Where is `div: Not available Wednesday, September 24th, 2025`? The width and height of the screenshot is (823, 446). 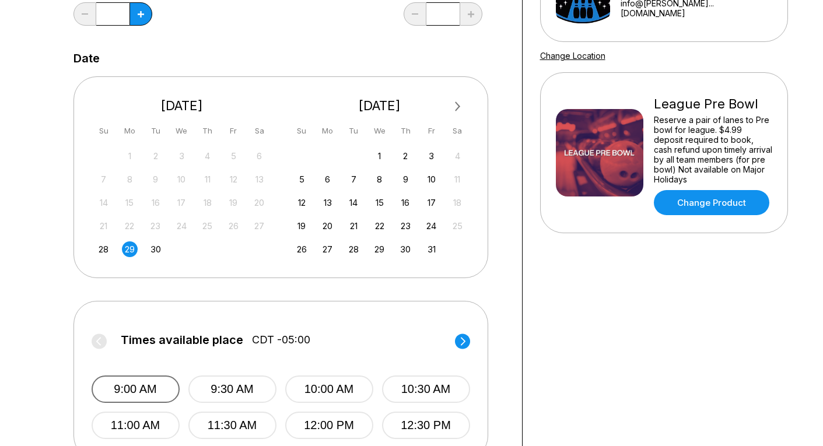
div: Not available Wednesday, September 24th, 2025 is located at coordinates (181, 226).